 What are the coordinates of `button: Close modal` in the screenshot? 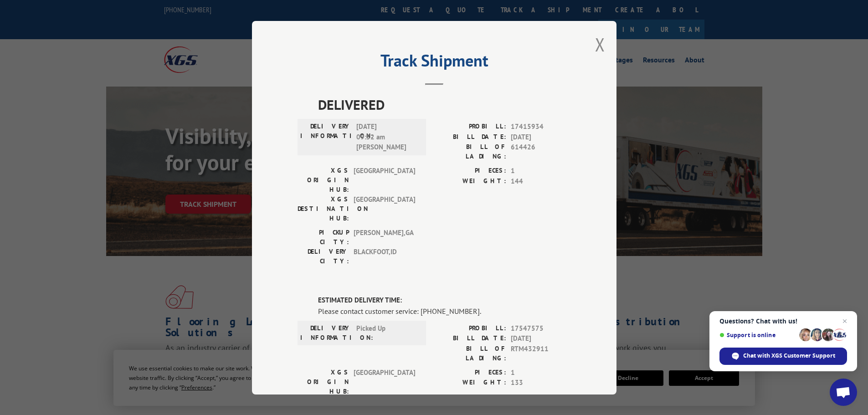 It's located at (600, 44).